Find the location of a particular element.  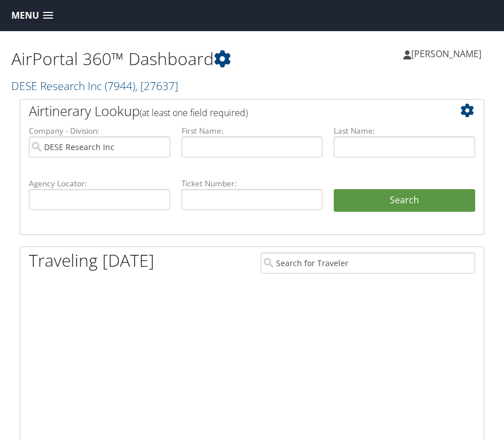

input: Search for Traveler is located at coordinates (368, 263).